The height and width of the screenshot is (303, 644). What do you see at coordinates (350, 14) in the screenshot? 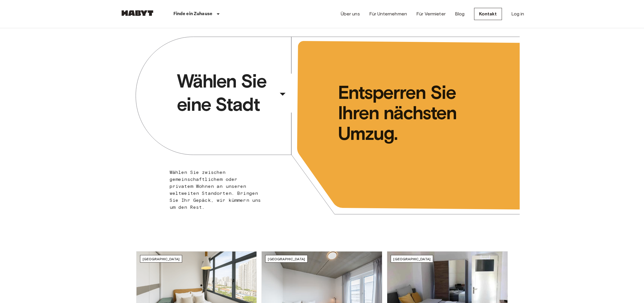
I see `a: Über uns` at bounding box center [350, 14].